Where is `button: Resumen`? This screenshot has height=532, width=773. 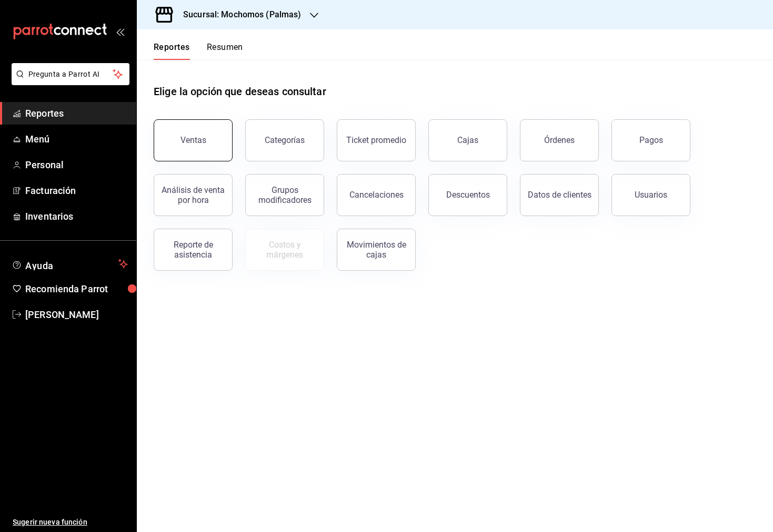 button: Resumen is located at coordinates (225, 51).